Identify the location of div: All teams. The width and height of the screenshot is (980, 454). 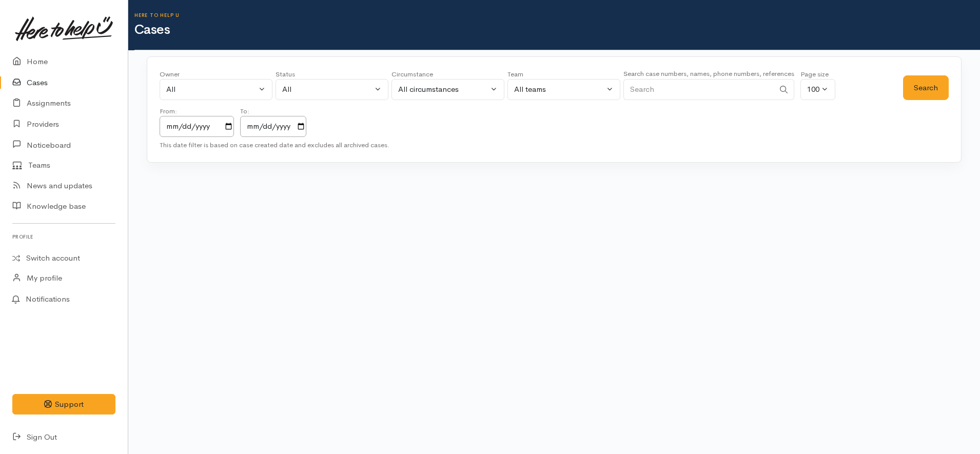
(560, 89).